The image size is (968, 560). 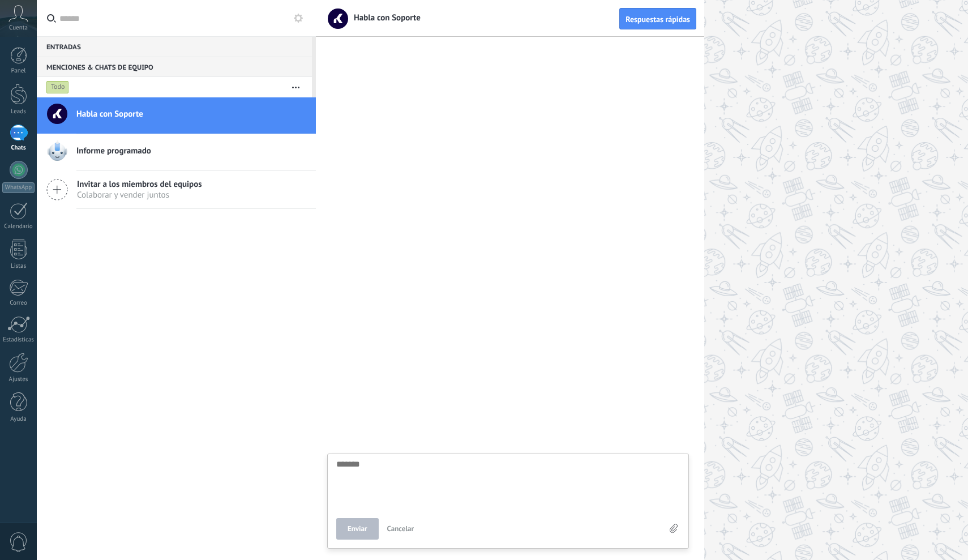 I want to click on div: Leads, so click(x=18, y=112).